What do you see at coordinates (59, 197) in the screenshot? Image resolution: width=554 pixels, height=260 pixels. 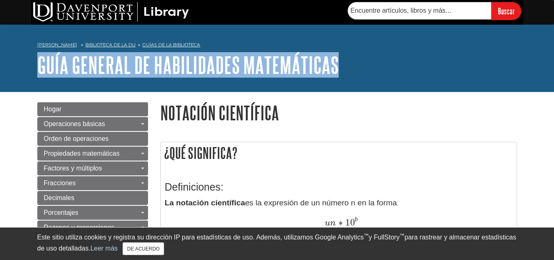 I see `font: Decimales` at bounding box center [59, 197].